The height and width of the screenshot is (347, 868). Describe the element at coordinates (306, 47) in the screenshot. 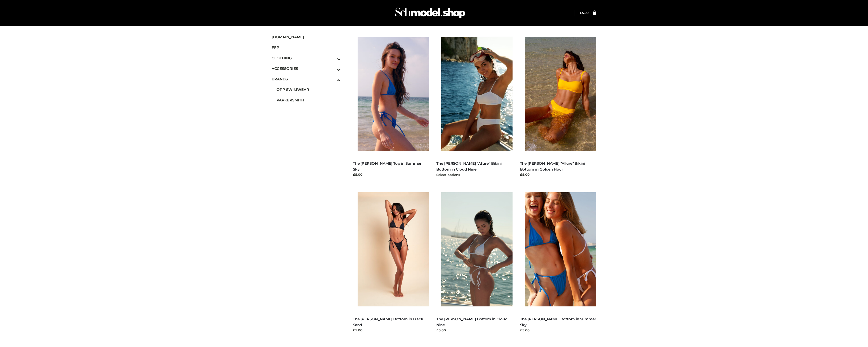

I see `span: FFP` at that location.